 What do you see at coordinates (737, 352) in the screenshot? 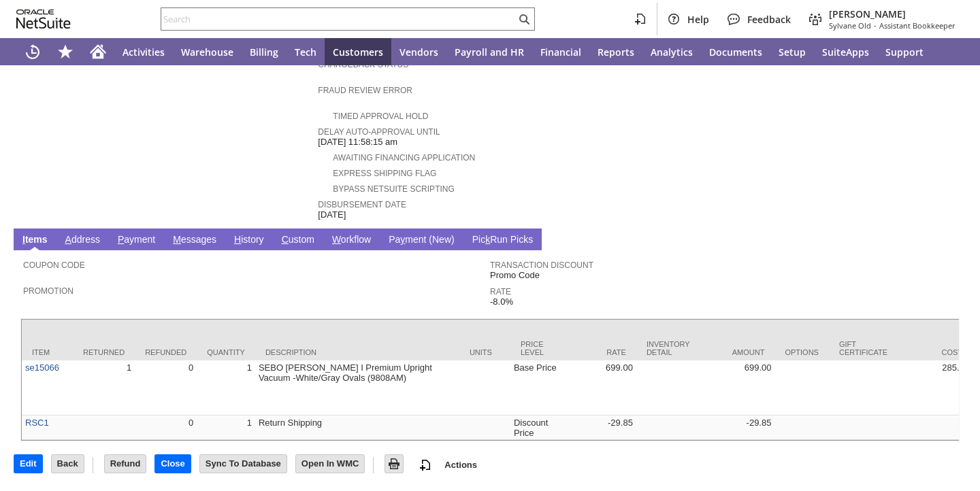
I see `div: Amount` at bounding box center [737, 352].